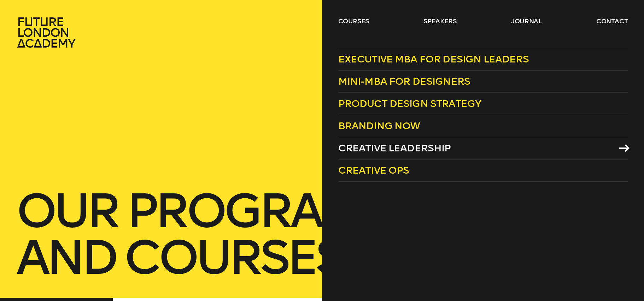 This screenshot has width=644, height=301. What do you see at coordinates (354, 21) in the screenshot?
I see `a: courses` at bounding box center [354, 21].